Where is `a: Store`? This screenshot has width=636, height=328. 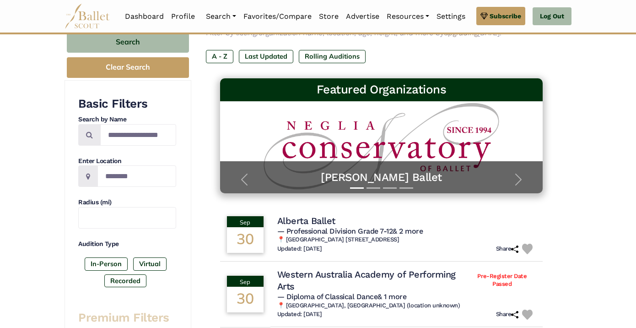 a: Store is located at coordinates (329, 16).